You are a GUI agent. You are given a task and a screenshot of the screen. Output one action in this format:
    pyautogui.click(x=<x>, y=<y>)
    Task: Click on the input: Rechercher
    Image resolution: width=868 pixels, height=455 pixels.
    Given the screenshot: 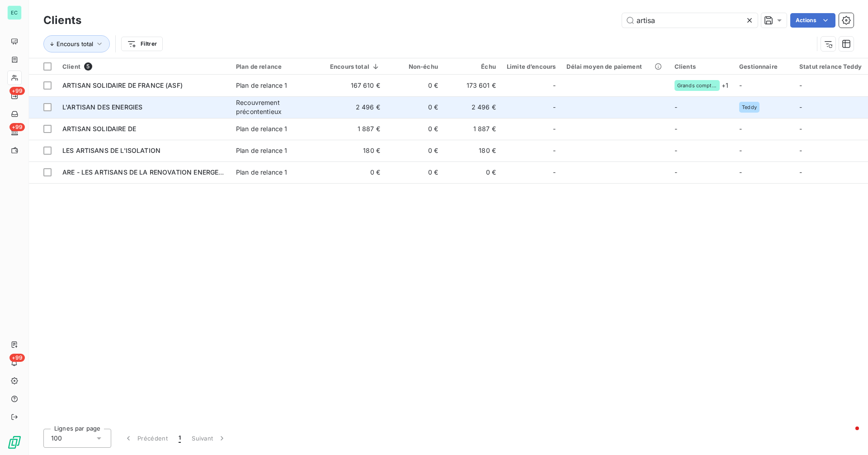 What is the action you would take?
    pyautogui.click(x=689, y=20)
    